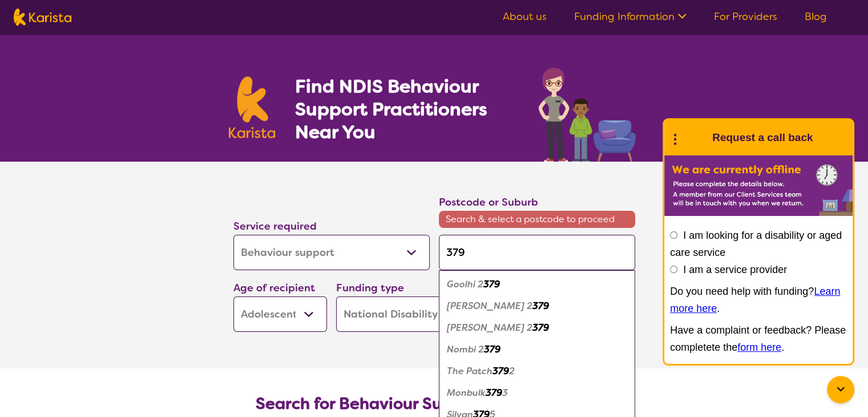 The image size is (868, 417). What do you see at coordinates (755, 244) in the screenshot?
I see `label: I am looking for a disability or aged care service` at bounding box center [755, 244].